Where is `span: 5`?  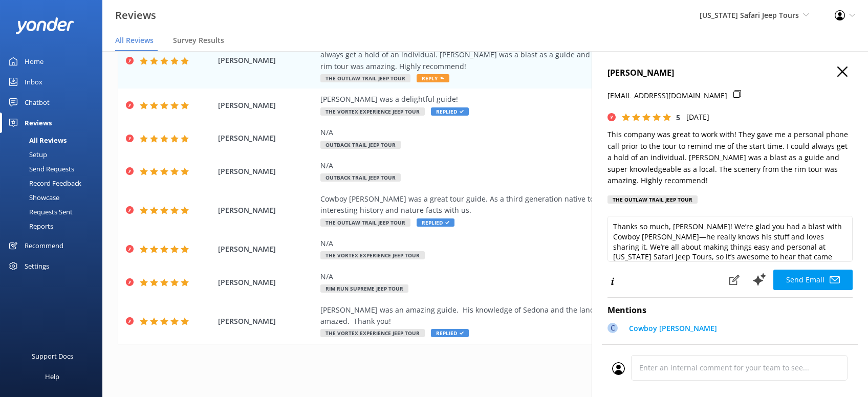
span: 5 is located at coordinates (678, 117).